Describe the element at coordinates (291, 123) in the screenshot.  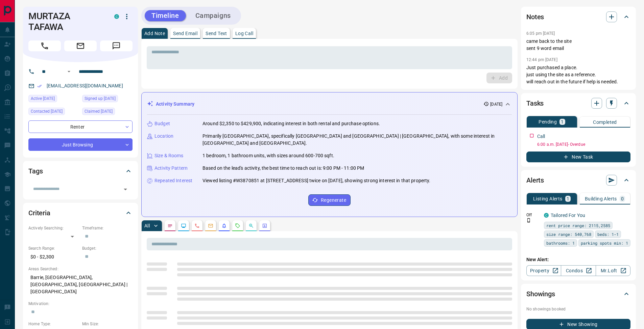
I see `p: Around $2,350 to $429,900, indicating interest in both rental and purchase options.` at that location.